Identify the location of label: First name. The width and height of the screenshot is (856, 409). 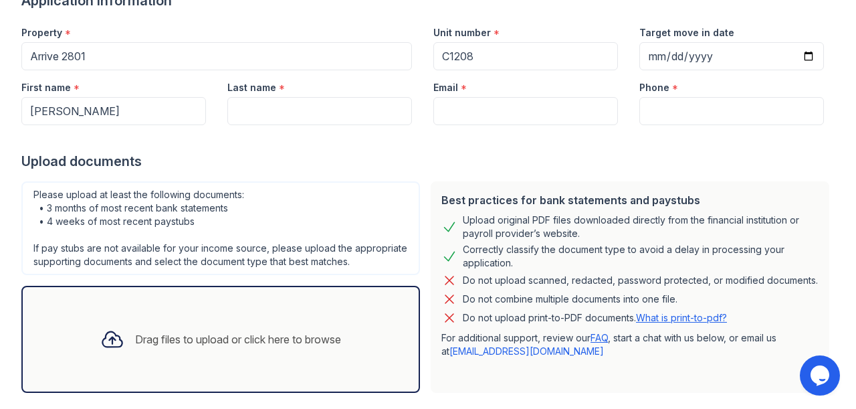
(46, 88).